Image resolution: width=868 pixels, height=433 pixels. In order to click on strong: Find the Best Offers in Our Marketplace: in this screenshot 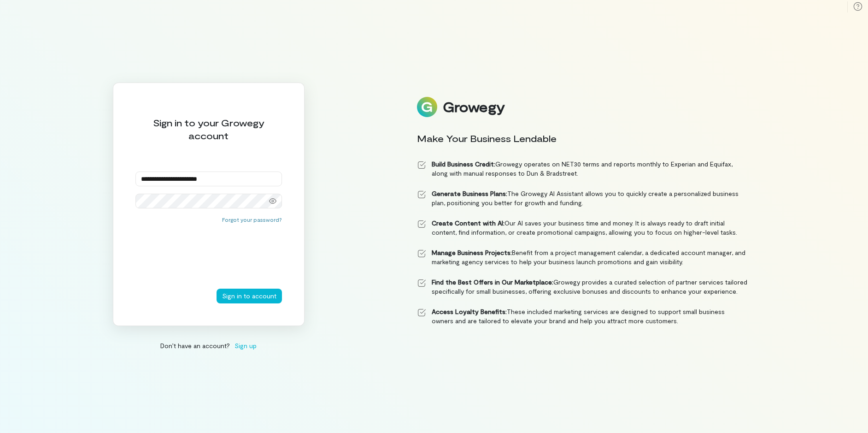, I will do `click(493, 282)`.